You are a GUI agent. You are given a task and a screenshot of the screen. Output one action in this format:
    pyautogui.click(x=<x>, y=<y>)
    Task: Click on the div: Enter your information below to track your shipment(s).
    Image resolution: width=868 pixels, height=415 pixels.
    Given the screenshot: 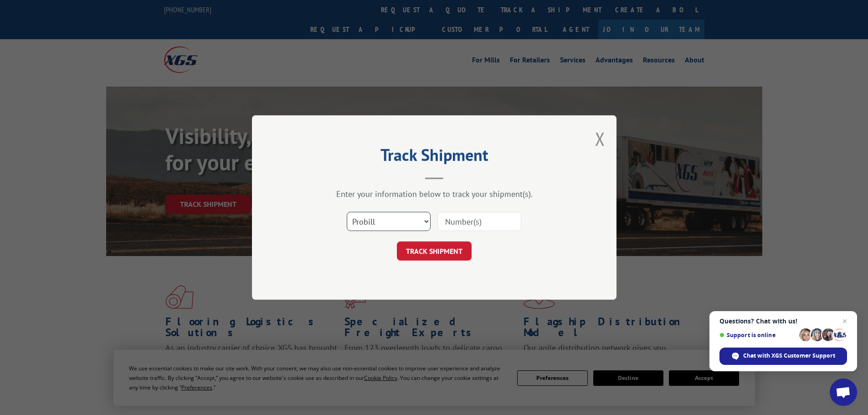 What is the action you would take?
    pyautogui.click(x=434, y=193)
    